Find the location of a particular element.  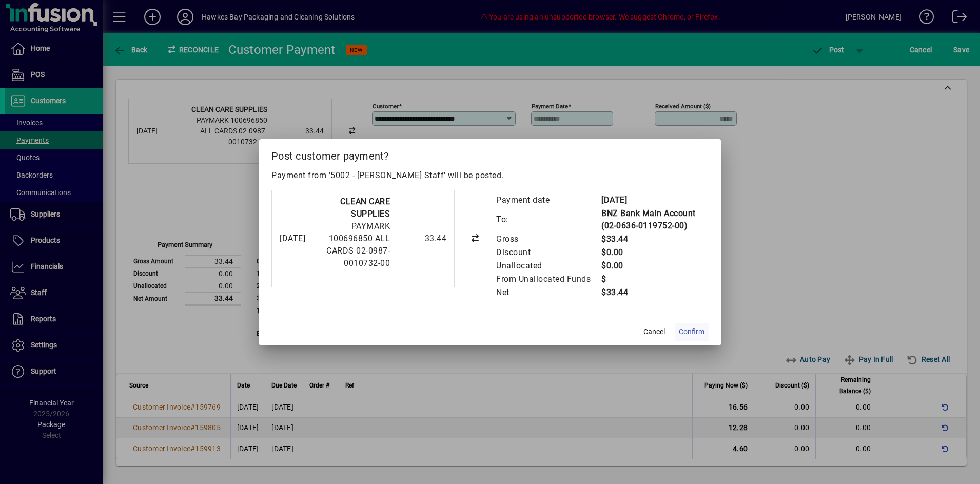

td: Unallocated is located at coordinates (548, 266).